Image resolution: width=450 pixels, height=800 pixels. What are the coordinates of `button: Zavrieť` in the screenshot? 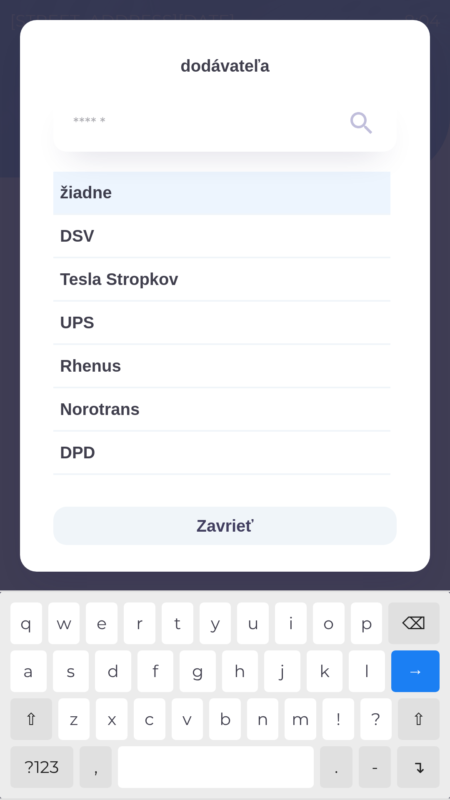 It's located at (225, 526).